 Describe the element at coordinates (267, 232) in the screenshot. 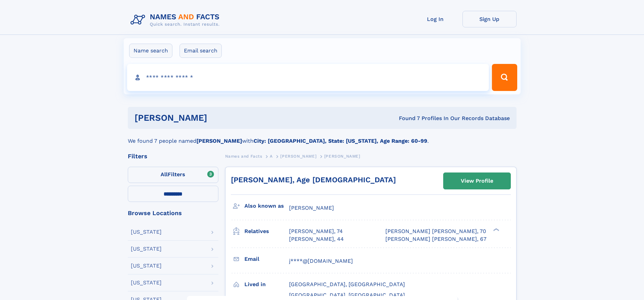

I see `h3: Relatives` at that location.